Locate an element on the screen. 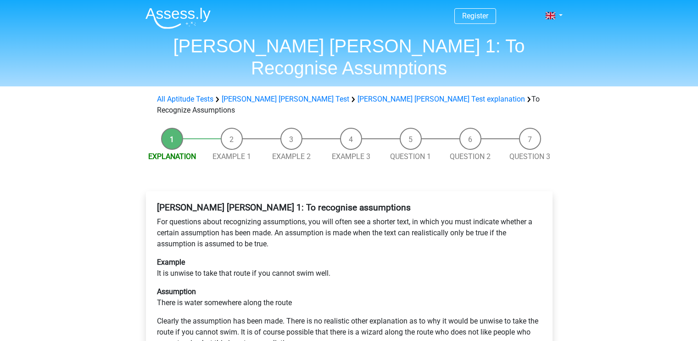  a: Question 2 is located at coordinates (470, 156).